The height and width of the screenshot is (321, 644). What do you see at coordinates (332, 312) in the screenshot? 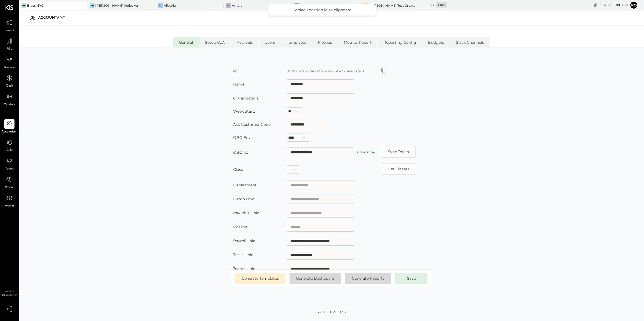
I see `div: v 4.33.0-develop.17` at bounding box center [332, 312].